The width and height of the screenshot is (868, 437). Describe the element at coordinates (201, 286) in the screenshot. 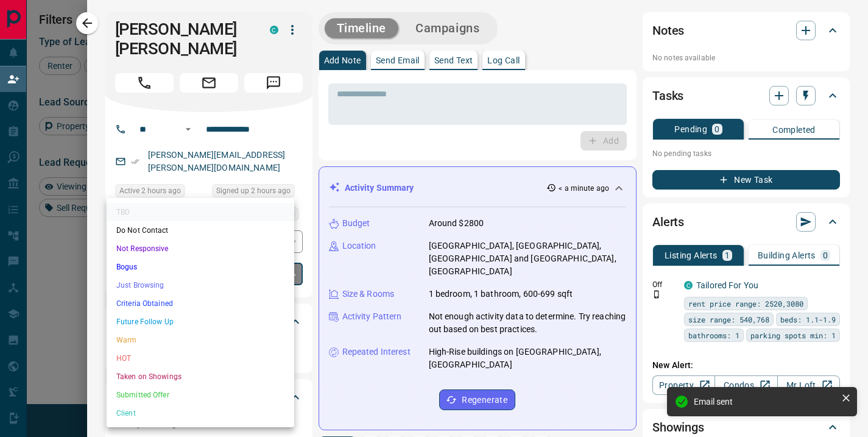

I see `li: Just Browsing` at that location.